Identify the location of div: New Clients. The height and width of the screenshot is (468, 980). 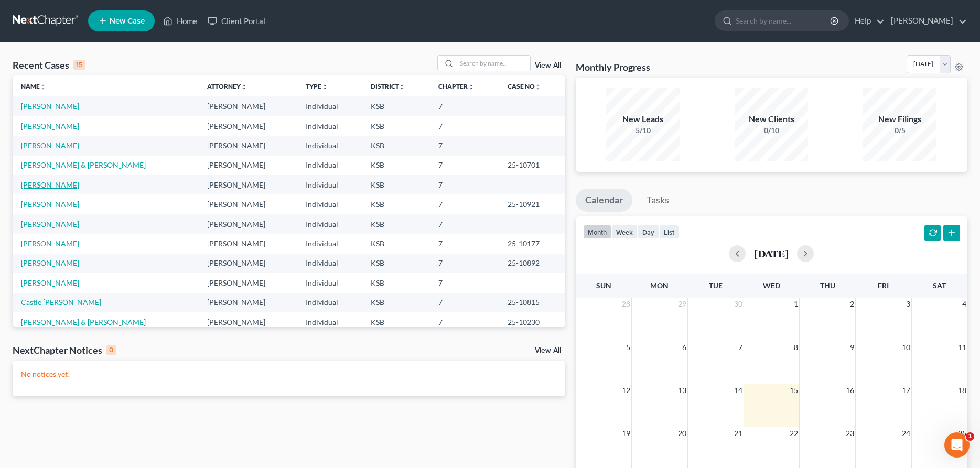
(771, 119).